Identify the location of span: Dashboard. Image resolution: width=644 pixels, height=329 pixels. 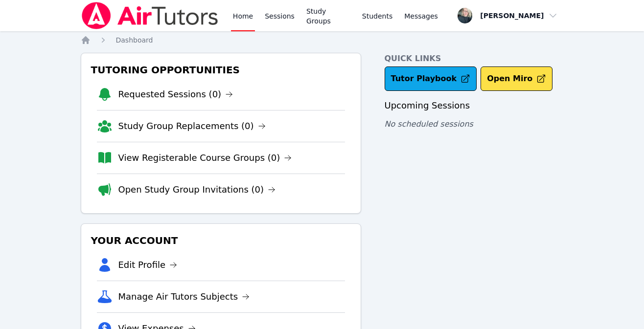
(134, 40).